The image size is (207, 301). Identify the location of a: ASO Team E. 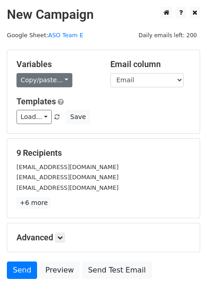
(66, 35).